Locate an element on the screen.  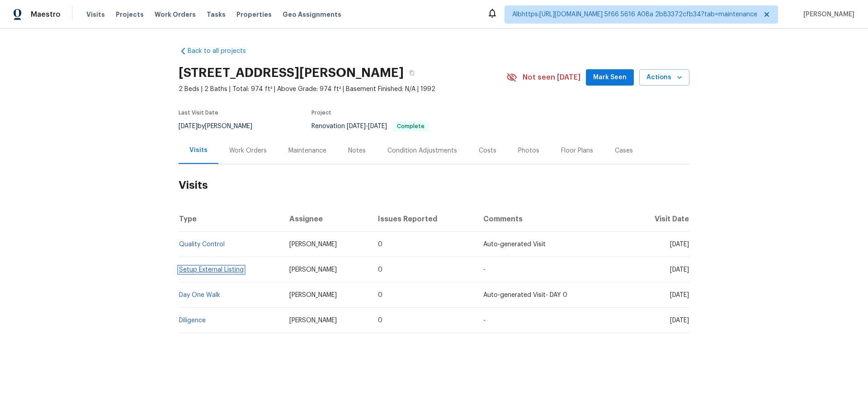
h2: Visits is located at coordinates (434, 185).